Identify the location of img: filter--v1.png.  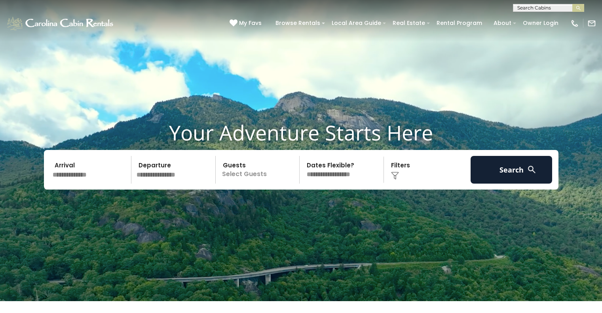
(395, 176).